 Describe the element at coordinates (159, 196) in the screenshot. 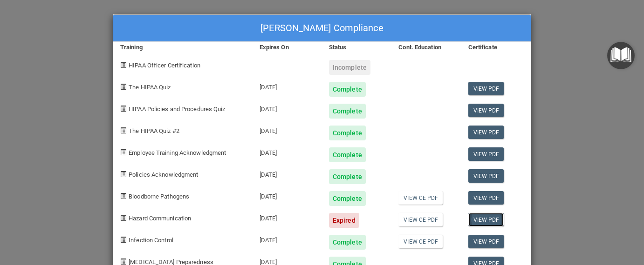

I see `span: Bloodborne Pathogens` at that location.